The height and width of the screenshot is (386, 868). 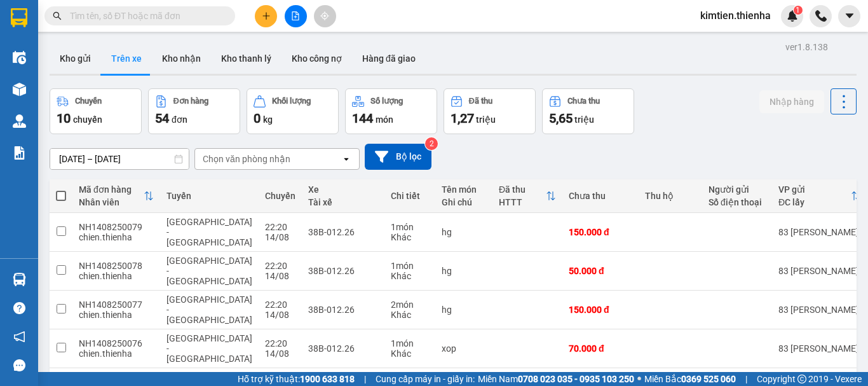 What do you see at coordinates (815, 202) in the screenshot?
I see `div: ĐC lấy` at bounding box center [815, 202].